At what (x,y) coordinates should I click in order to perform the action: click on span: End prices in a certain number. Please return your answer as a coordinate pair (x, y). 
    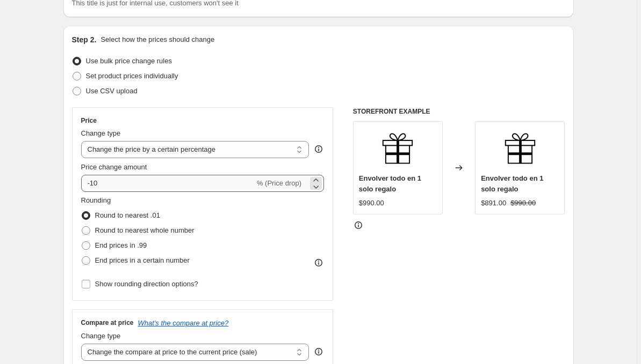
    Looking at the image, I should click on (142, 260).